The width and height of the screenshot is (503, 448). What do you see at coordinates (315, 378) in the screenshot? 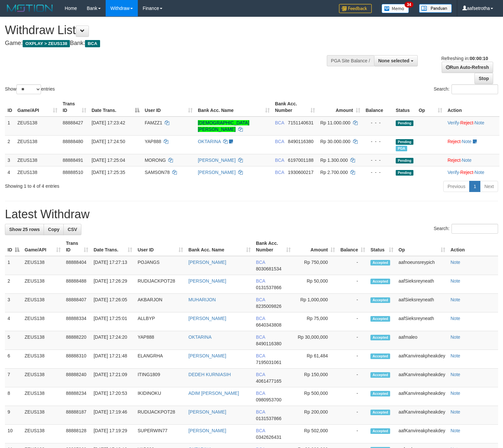
I see `td: Rp 150,000` at bounding box center [315, 378].